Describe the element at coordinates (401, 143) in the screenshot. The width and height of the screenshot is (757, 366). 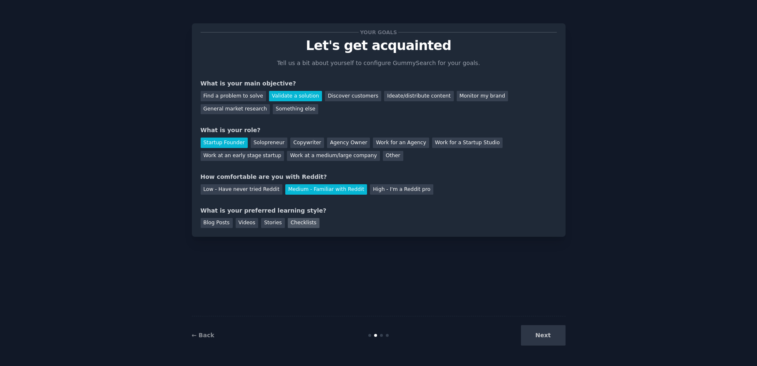
I see `div: Work for an Agency` at that location.